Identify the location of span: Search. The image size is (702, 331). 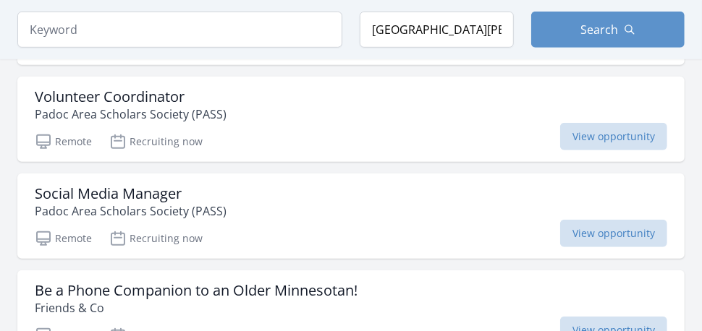
(599, 30).